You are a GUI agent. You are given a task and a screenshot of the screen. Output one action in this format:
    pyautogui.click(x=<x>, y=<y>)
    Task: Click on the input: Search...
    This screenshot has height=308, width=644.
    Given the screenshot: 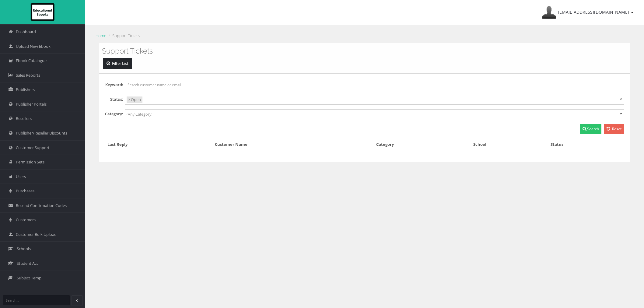 What is the action you would take?
    pyautogui.click(x=36, y=300)
    